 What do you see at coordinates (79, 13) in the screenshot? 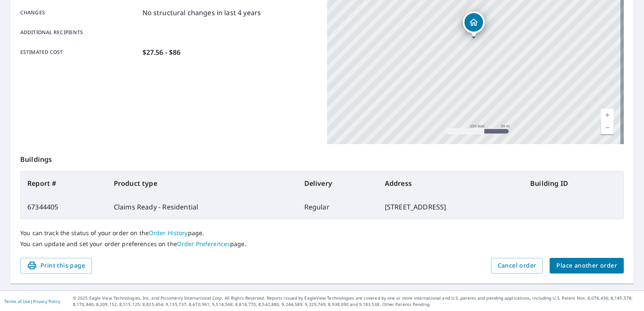
I see `p: Changes` at bounding box center [79, 13].